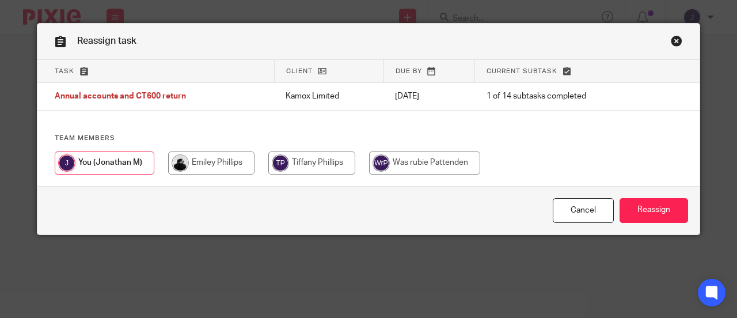 Image resolution: width=737 pixels, height=318 pixels. I want to click on span: Current subtask, so click(522, 71).